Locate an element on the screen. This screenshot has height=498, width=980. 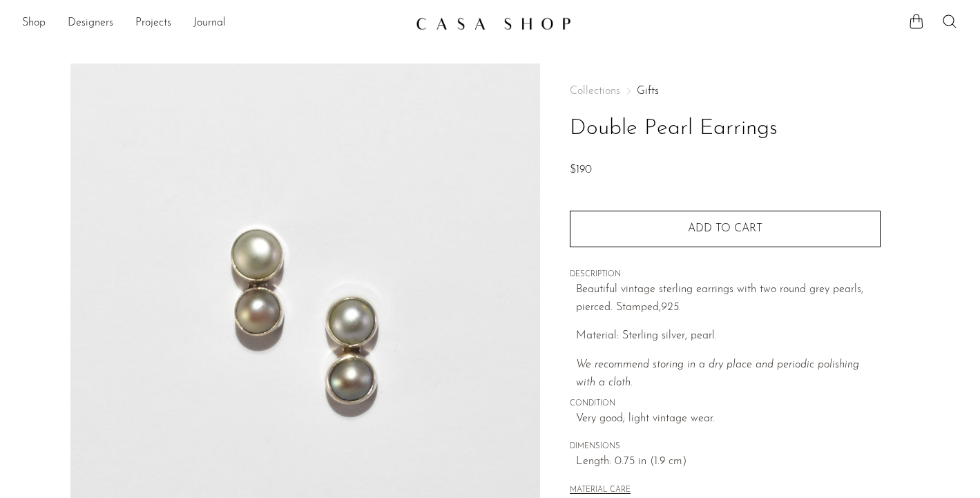
a: Journal is located at coordinates (209, 24).